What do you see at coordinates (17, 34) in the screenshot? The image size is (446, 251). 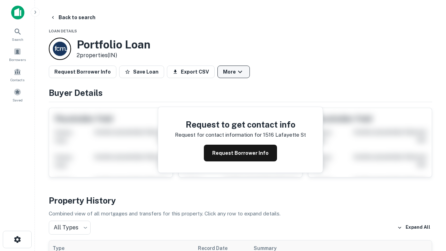 I see `a: Search` at bounding box center [17, 34].